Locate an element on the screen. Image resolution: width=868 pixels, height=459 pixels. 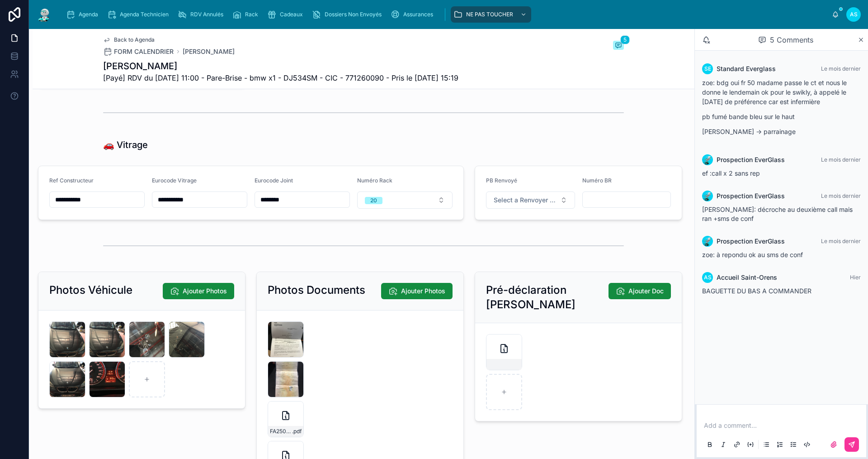
span: Numéro Rack is located at coordinates (375, 180).